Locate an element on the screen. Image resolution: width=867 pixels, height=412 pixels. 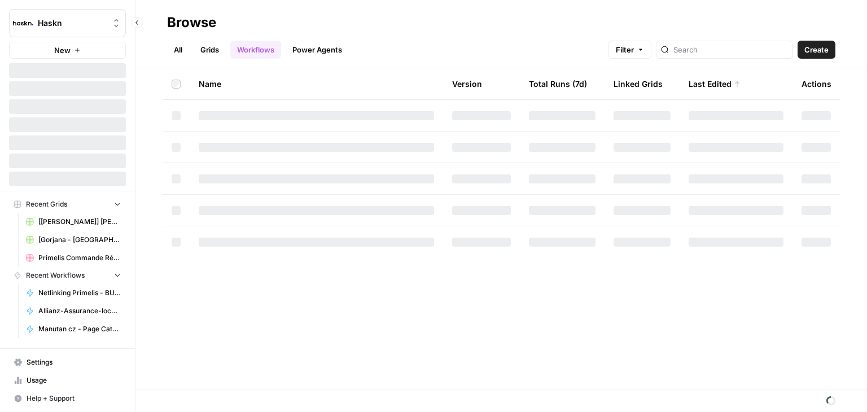
a: Workflows is located at coordinates (256, 50).